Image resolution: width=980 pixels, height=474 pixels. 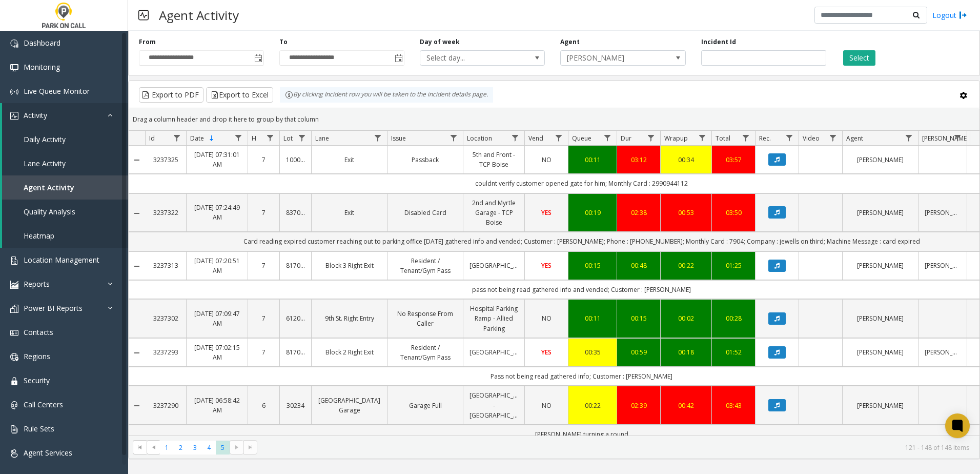 What do you see at coordinates (295, 159) in the screenshot?
I see `a: 100001` at bounding box center [295, 159].